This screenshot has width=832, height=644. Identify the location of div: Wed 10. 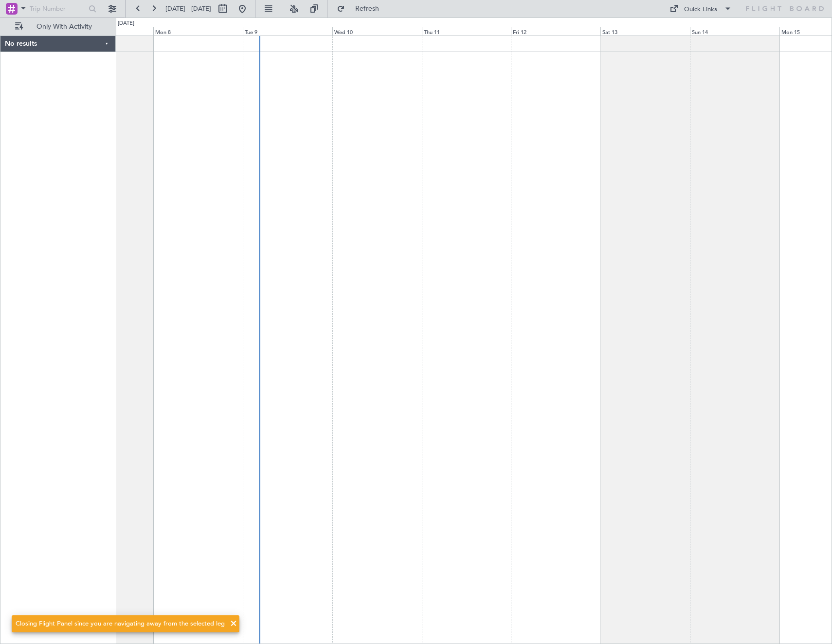
(377, 31).